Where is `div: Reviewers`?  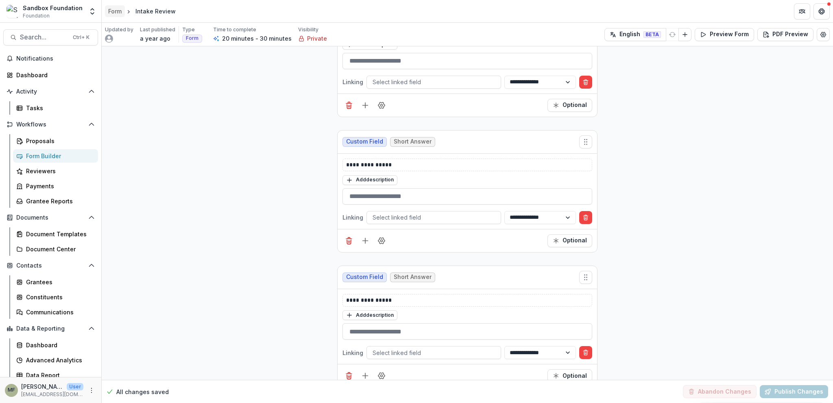
div: Reviewers is located at coordinates (59, 171).